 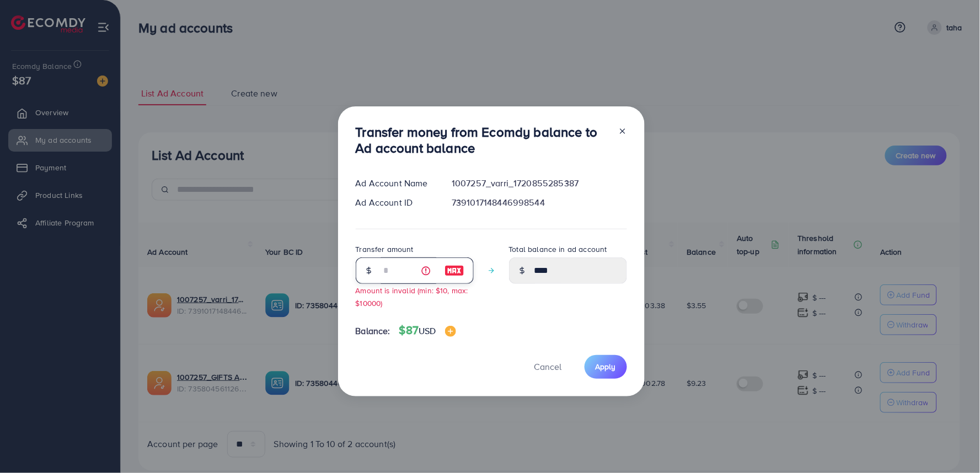 I want to click on span: Cancel, so click(x=548, y=367).